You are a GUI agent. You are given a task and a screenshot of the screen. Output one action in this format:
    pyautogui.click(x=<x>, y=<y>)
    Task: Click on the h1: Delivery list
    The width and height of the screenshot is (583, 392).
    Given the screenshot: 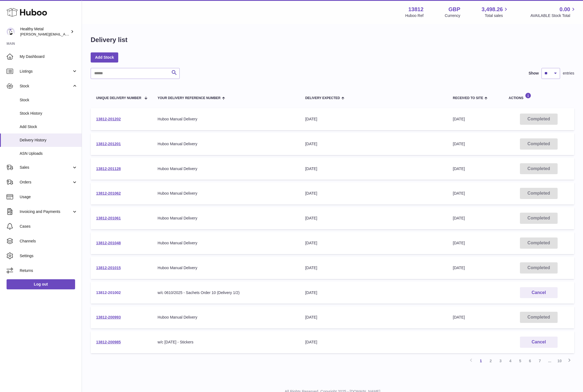 What is the action you would take?
    pyautogui.click(x=109, y=40)
    